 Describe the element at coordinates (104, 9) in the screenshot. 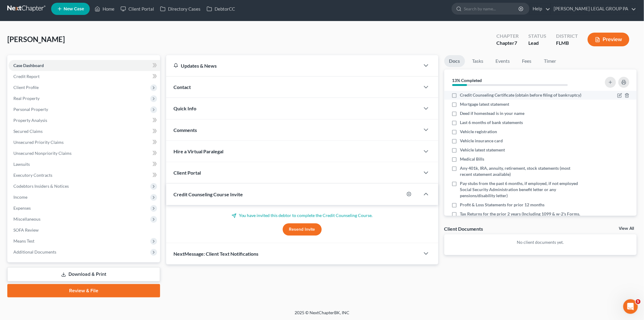

I see `a: Home` at that location.